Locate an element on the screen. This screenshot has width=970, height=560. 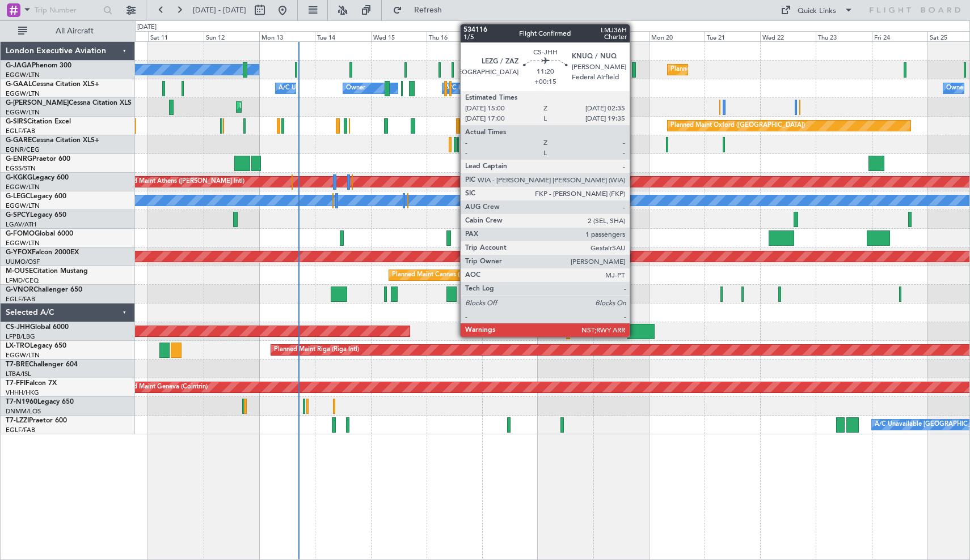
a: M-OUSECitation Mustang is located at coordinates (46, 271).